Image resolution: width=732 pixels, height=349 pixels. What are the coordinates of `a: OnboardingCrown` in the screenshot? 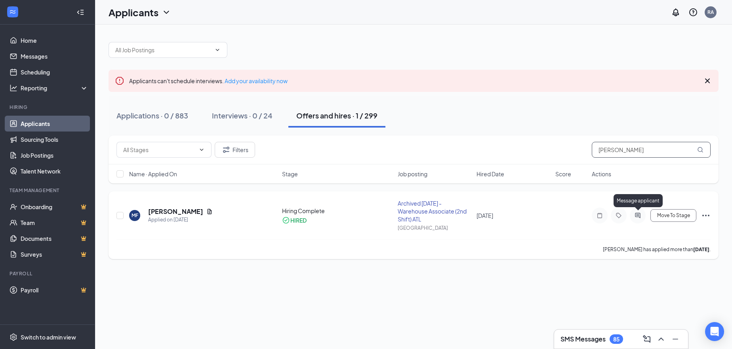 It's located at (54, 207).